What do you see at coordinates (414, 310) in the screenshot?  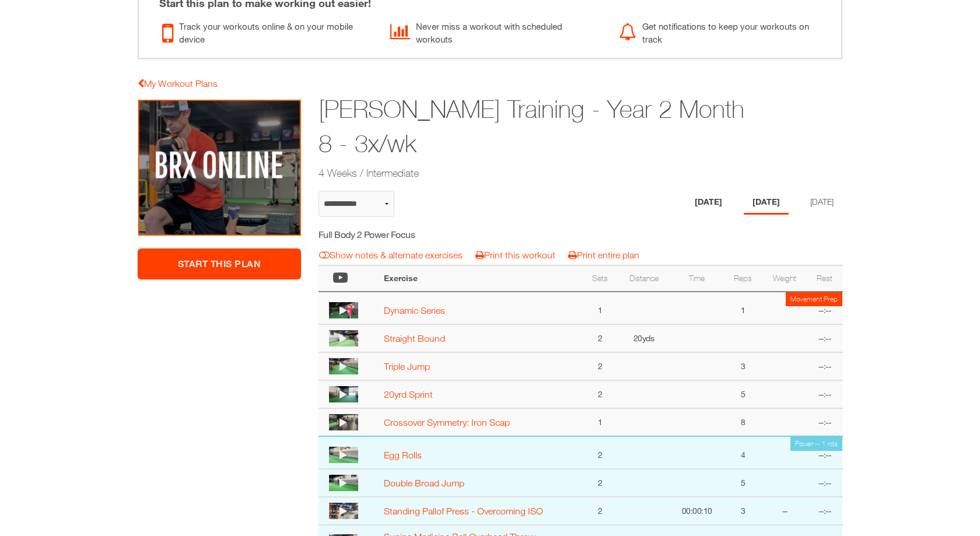 I see `a: Dynamic Series` at bounding box center [414, 310].